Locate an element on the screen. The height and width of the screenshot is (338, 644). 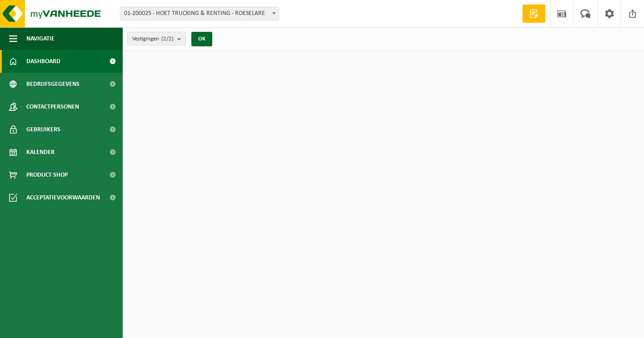
span: Vestigingen is located at coordinates (153, 39).